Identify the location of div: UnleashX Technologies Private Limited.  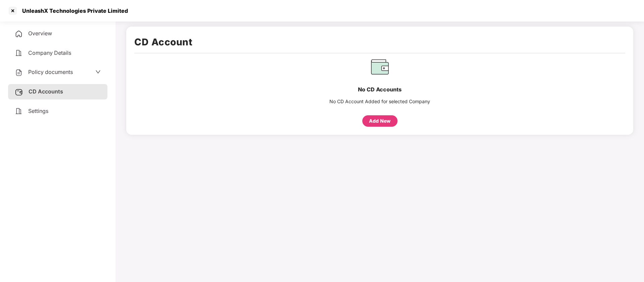
(73, 11).